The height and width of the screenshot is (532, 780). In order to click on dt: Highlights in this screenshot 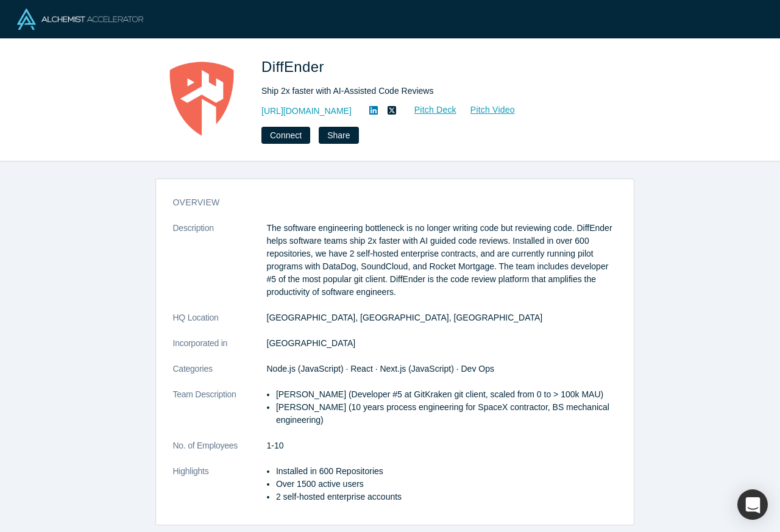, I will do `click(220, 491)`.